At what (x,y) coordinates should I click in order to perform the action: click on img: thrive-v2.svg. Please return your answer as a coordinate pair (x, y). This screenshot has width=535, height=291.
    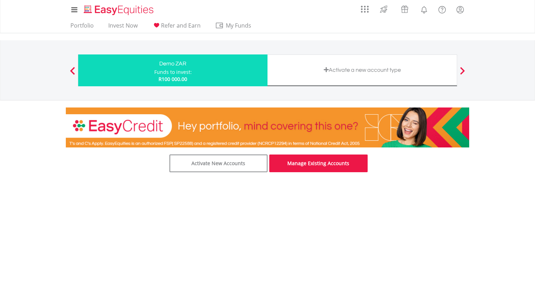
    Looking at the image, I should click on (384, 9).